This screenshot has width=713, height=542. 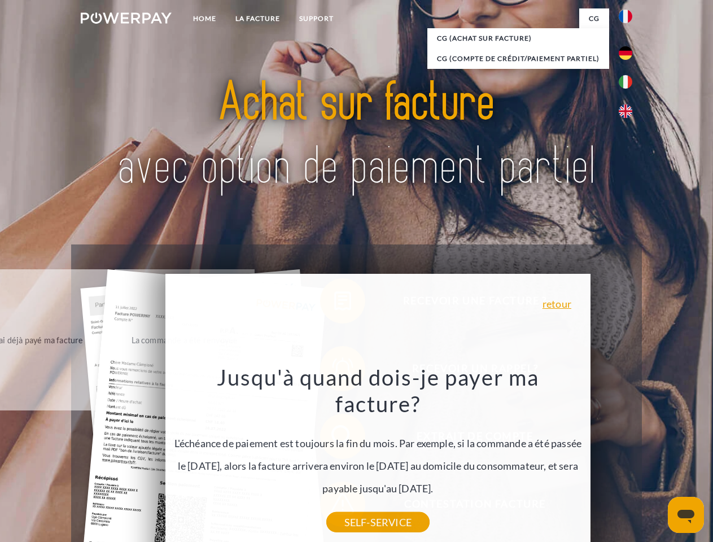 I want to click on a: Support, so click(x=316, y=19).